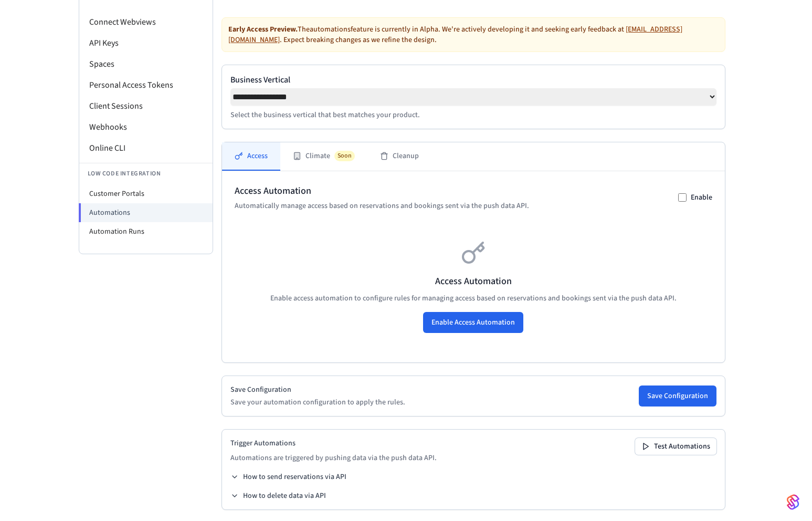 This screenshot has width=812, height=521. I want to click on li: Connect Webviews, so click(146, 22).